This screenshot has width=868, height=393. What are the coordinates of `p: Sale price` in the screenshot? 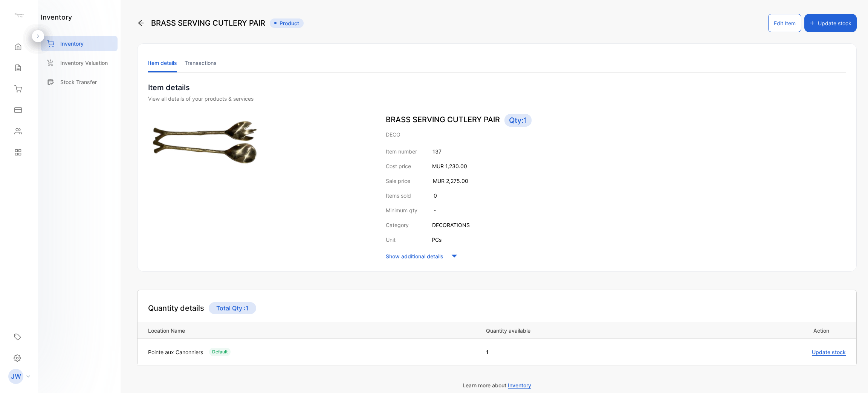 It's located at (397, 181).